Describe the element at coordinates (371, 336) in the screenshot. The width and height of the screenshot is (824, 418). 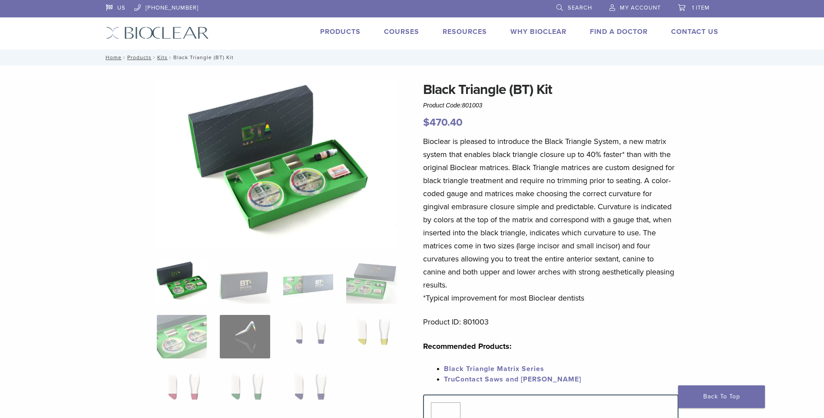
I see `img: Black Triangle (BT) Kit - Image 8` at that location.